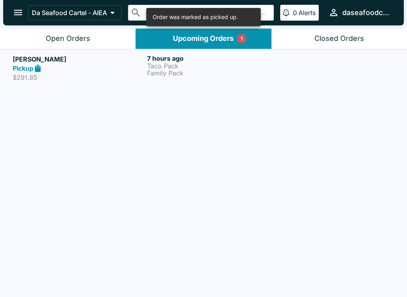  Describe the element at coordinates (78, 77) in the screenshot. I see `p: $291.85` at that location.